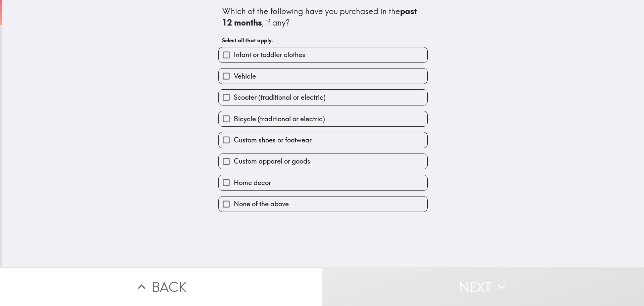  Describe the element at coordinates (483, 287) in the screenshot. I see `button: Next` at that location.